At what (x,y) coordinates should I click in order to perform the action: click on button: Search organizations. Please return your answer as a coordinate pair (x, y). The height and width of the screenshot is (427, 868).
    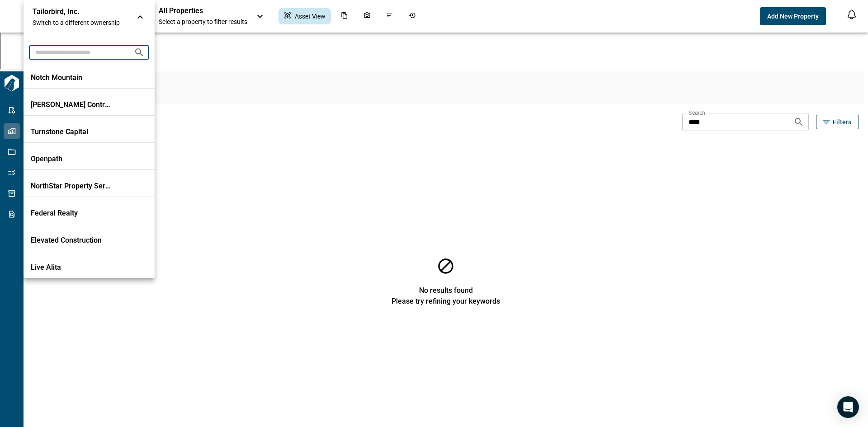
    Looking at the image, I should click on (139, 53).